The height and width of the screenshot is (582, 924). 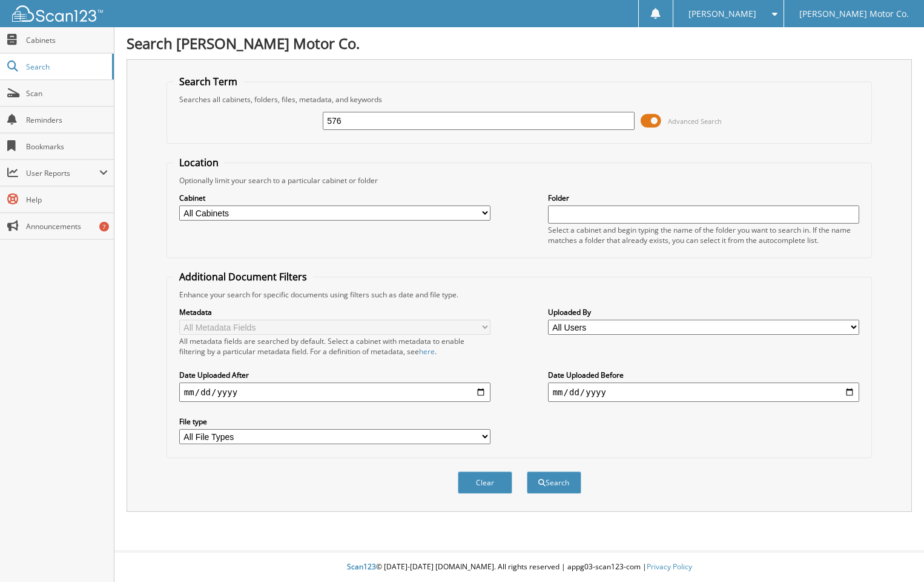 What do you see at coordinates (484, 482) in the screenshot?
I see `button: Clear` at bounding box center [484, 482].